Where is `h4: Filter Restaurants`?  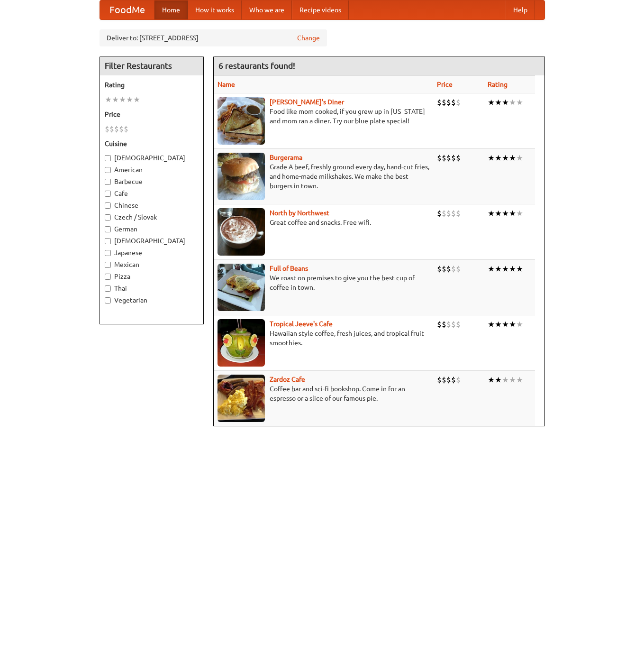 h4: Filter Restaurants is located at coordinates (152, 66).